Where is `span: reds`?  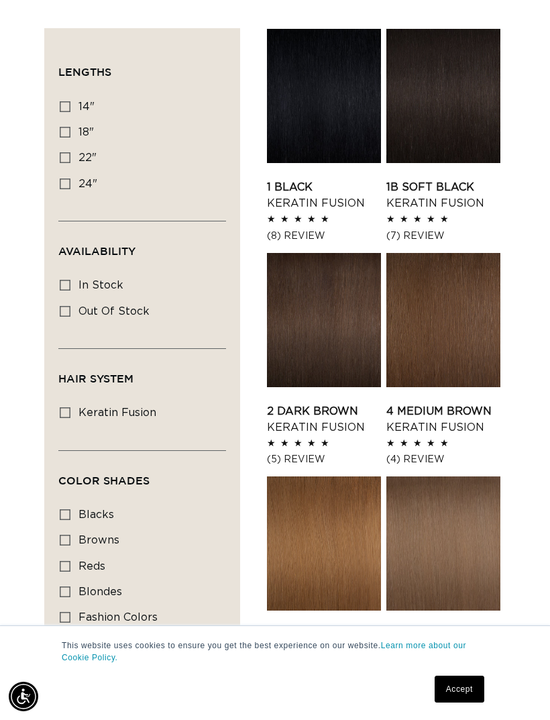 span: reds is located at coordinates (92, 566).